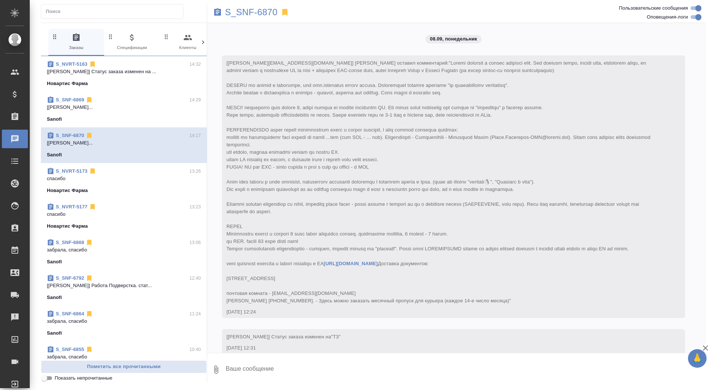 This screenshot has width=714, height=390. What do you see at coordinates (195, 350) in the screenshot?
I see `p: 10:40` at bounding box center [195, 350].